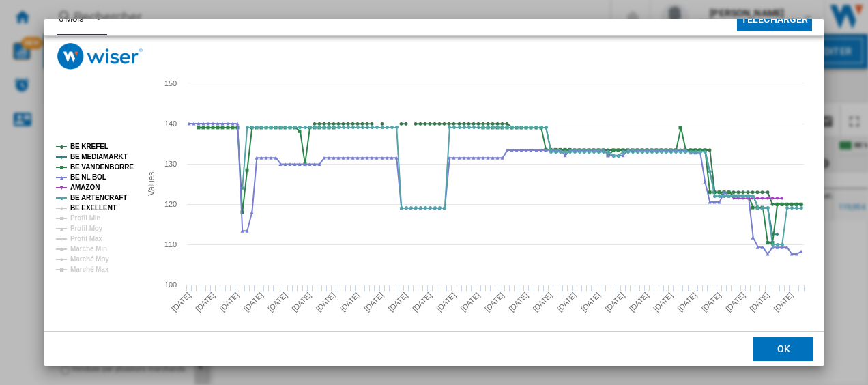 The width and height of the screenshot is (868, 385). I want to click on tspan: Profil Max, so click(86, 238).